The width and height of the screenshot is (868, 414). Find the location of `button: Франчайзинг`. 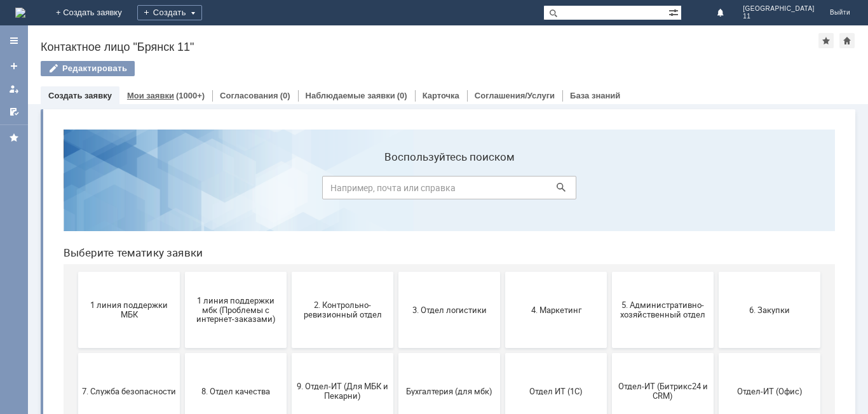

button: Франчайзинг is located at coordinates (182, 353).